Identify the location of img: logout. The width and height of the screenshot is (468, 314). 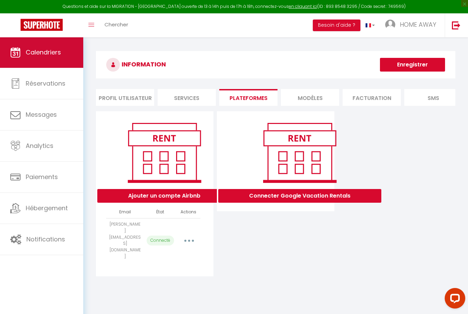
(456, 25).